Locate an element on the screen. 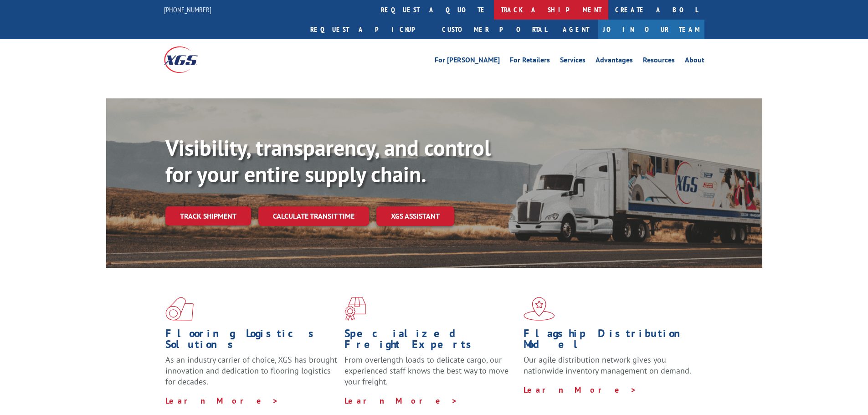  p: From overlength loads to delicate cargo, our experienced staff knows the best way to move your fr... is located at coordinates (431, 375).